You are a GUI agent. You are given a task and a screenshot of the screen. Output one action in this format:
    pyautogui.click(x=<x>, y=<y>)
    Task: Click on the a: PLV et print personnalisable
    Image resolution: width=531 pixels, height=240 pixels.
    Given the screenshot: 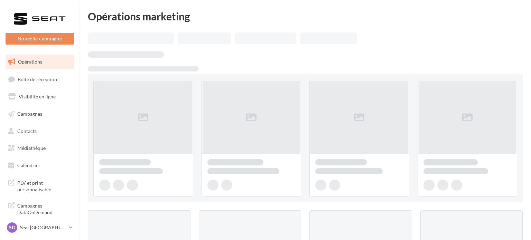 What is the action you would take?
    pyautogui.click(x=40, y=186)
    